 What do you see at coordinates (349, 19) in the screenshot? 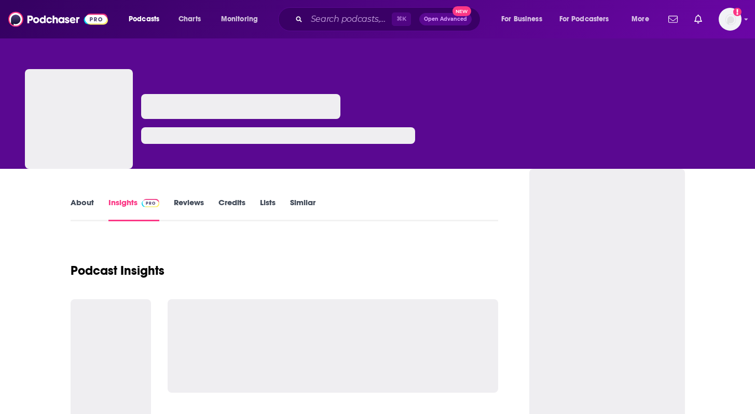
I see `input: Search podcasts, credits, & more...` at bounding box center [349, 19].